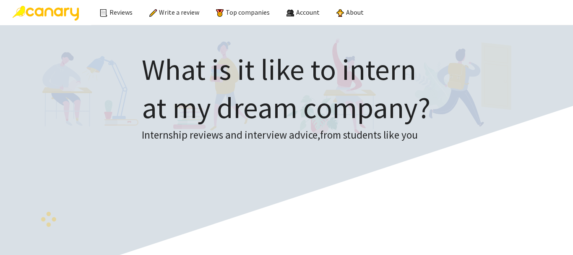  I want to click on a: About, so click(350, 12).